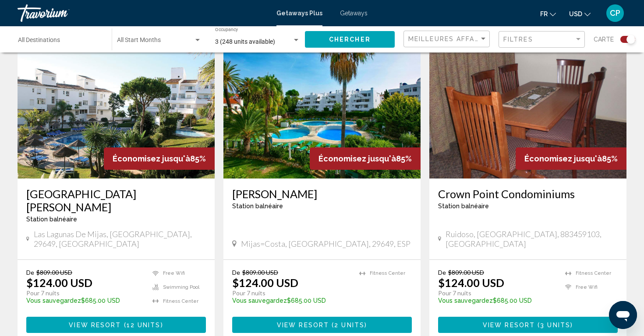 This screenshot has width=644, height=336. Describe the element at coordinates (322, 109) in the screenshot. I see `img: ii_acl1.jpg` at that location.